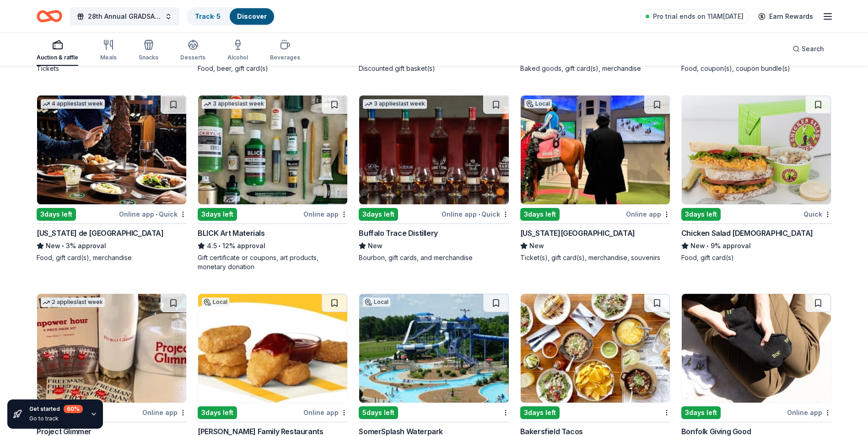  What do you see at coordinates (109, 58) in the screenshot?
I see `div: Meals` at bounding box center [109, 58].